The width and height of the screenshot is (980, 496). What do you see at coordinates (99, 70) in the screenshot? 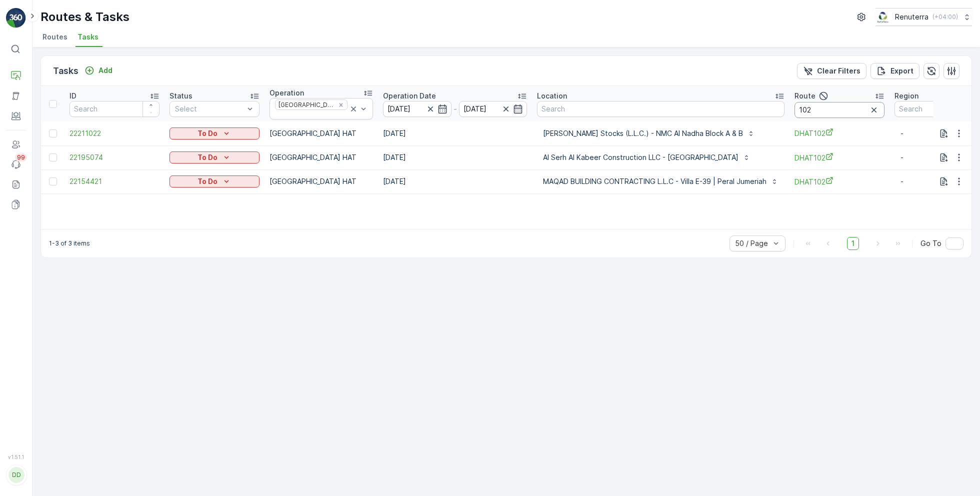
I see `button: Add` at bounding box center [99, 70].